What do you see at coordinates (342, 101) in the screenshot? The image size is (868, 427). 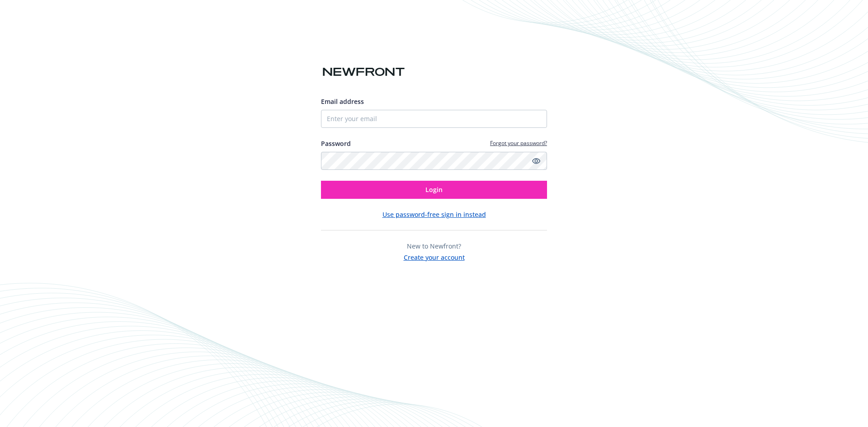 I see `span: Email address` at bounding box center [342, 101].